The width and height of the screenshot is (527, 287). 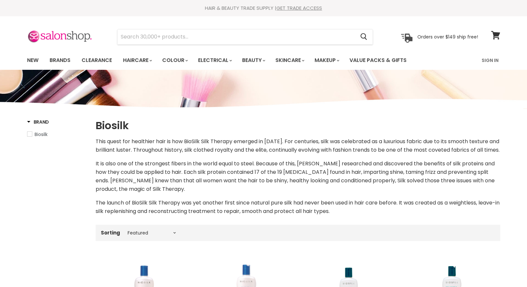 What do you see at coordinates (41, 134) in the screenshot?
I see `span: Biosilk` at bounding box center [41, 134].